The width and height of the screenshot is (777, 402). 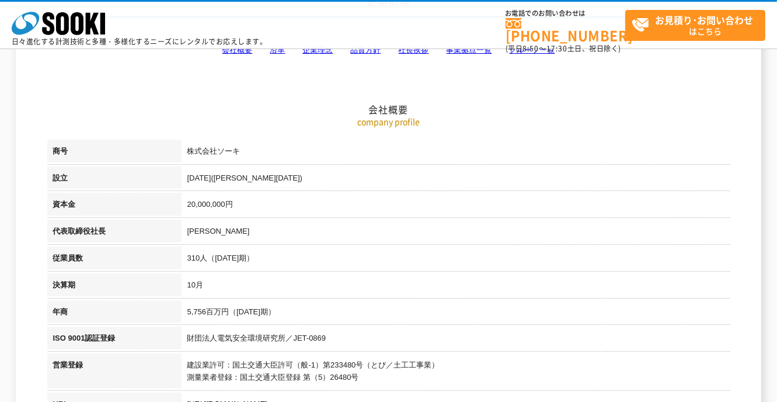 What do you see at coordinates (456, 340) in the screenshot?
I see `td: 財団法人電気安全環境研究所／JET-0869` at bounding box center [456, 340].